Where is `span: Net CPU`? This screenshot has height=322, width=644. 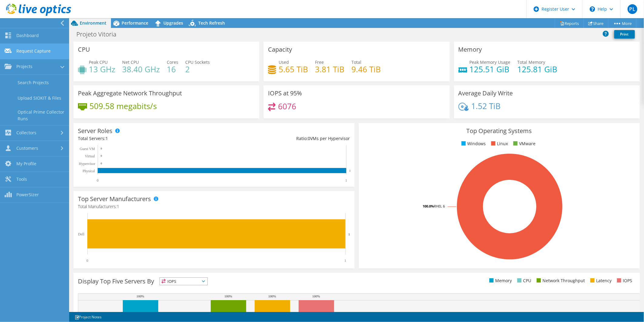 span: Net CPU is located at coordinates (130, 62).